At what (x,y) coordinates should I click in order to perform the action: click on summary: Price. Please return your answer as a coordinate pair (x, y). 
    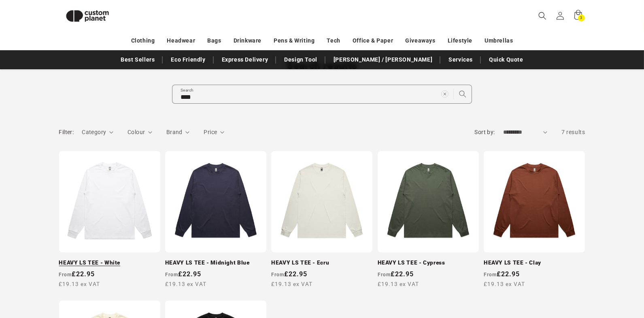
    Looking at the image, I should click on (214, 132).